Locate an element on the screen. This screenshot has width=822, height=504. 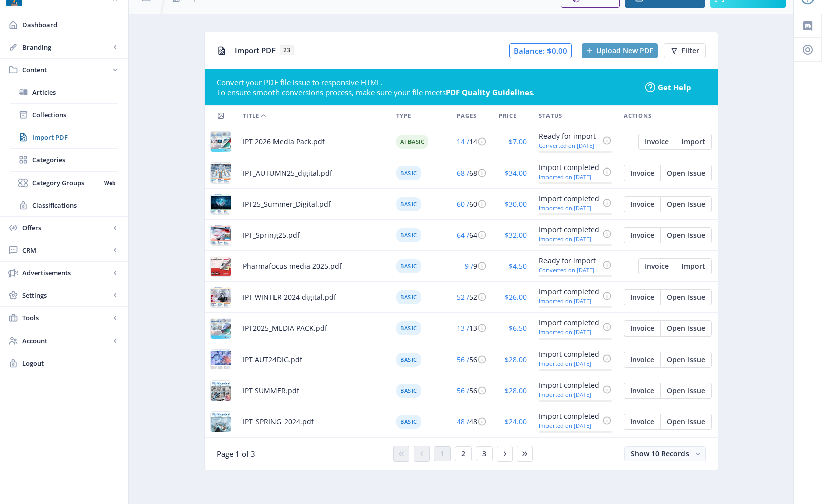
span: $24.00 is located at coordinates (516, 421).